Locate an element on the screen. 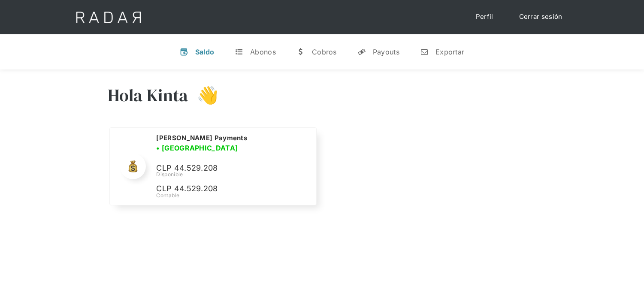 The image size is (644, 289). a: Perfil is located at coordinates (484, 17).